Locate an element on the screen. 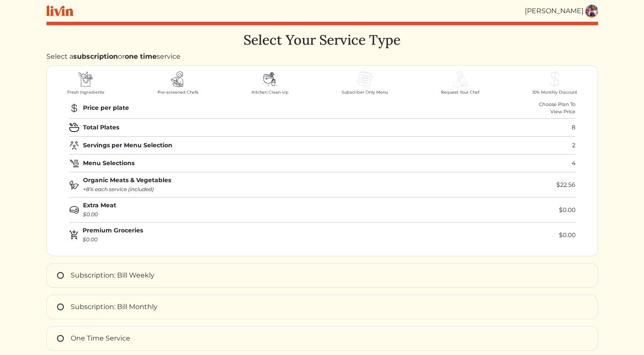 This screenshot has height=355, width=644. div: Choose Plan To View Price is located at coordinates (557, 108).